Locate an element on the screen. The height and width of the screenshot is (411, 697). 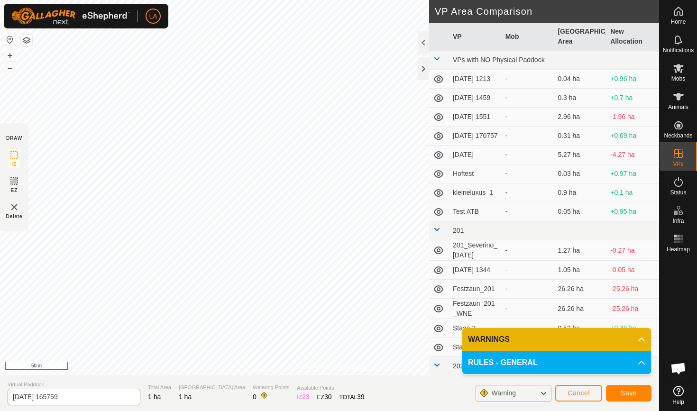
span: 39 is located at coordinates (361, 397).